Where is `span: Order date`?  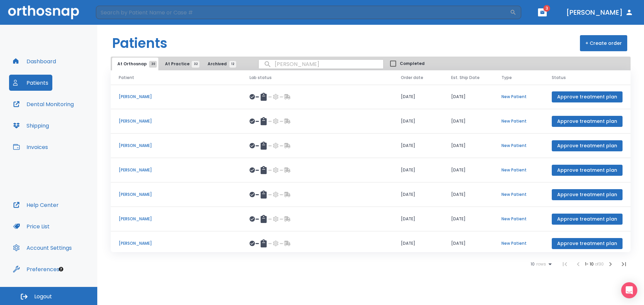
span: Order date is located at coordinates (412, 78).